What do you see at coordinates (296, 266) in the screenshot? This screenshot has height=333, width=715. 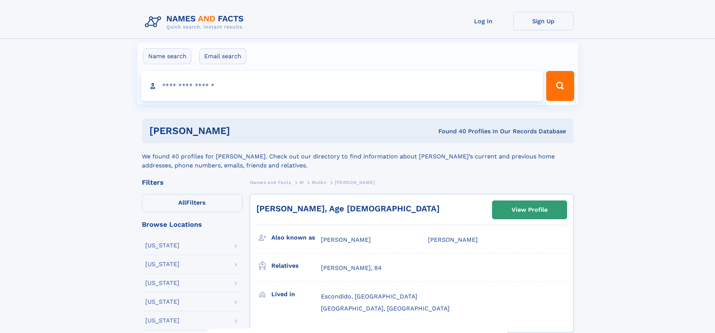 I see `h3: Relatives` at bounding box center [296, 266].